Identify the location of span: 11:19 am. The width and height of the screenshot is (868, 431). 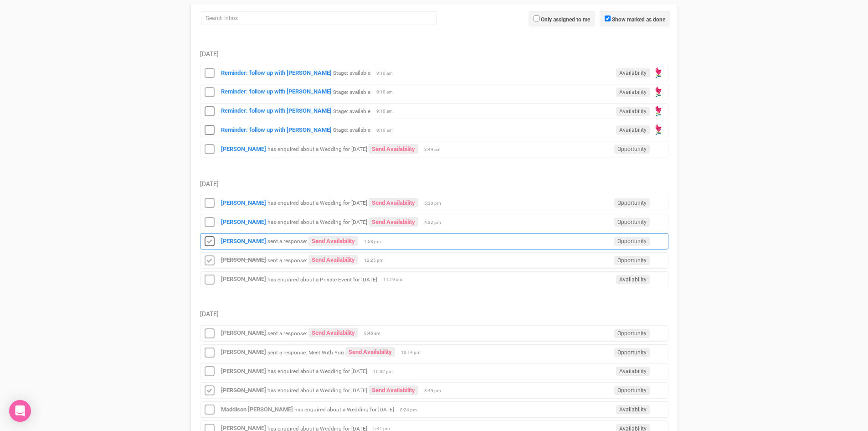
(395, 279).